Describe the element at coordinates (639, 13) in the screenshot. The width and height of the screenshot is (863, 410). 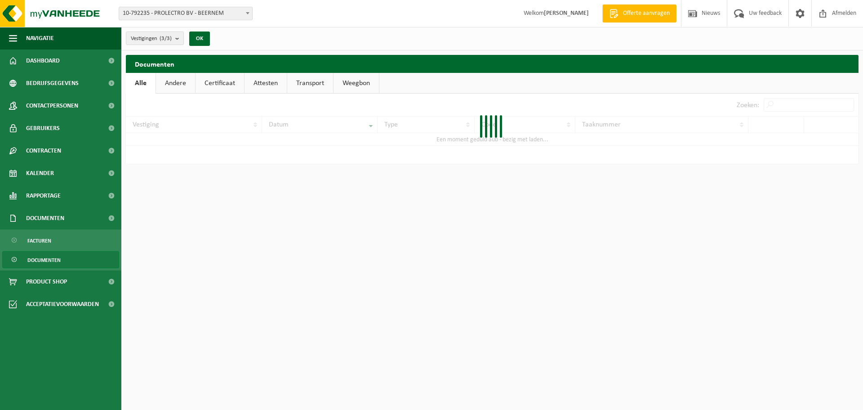
I see `a: Offerte aanvragen` at that location.